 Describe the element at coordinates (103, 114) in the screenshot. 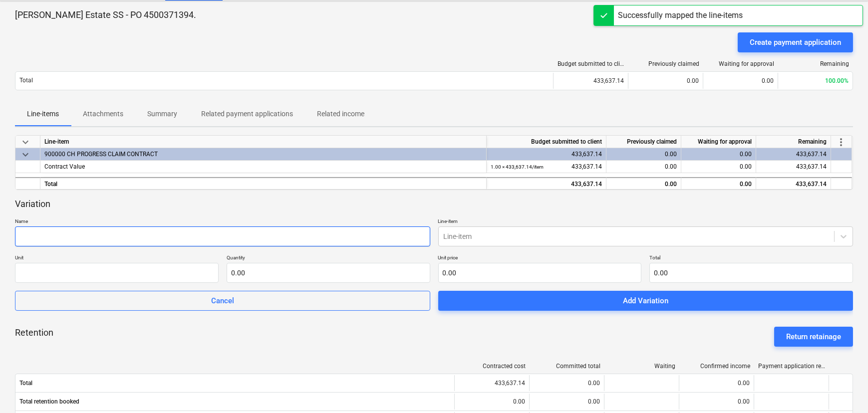

I see `p: Attachments` at that location.